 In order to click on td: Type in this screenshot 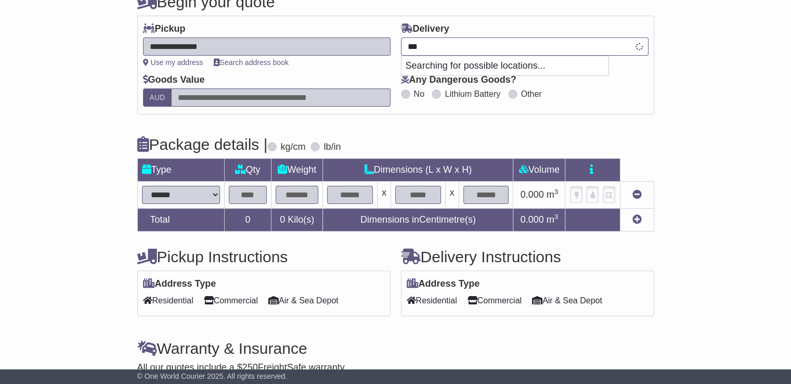, I will do `click(180, 170)`.